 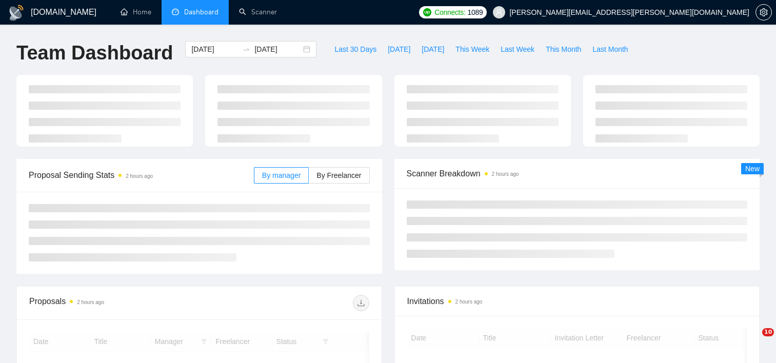 I want to click on span: This Week, so click(x=472, y=49).